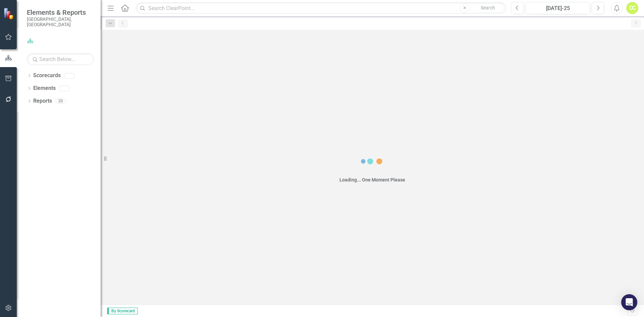 The image size is (644, 317). I want to click on div: Loading... One Moment Please, so click(373, 180).